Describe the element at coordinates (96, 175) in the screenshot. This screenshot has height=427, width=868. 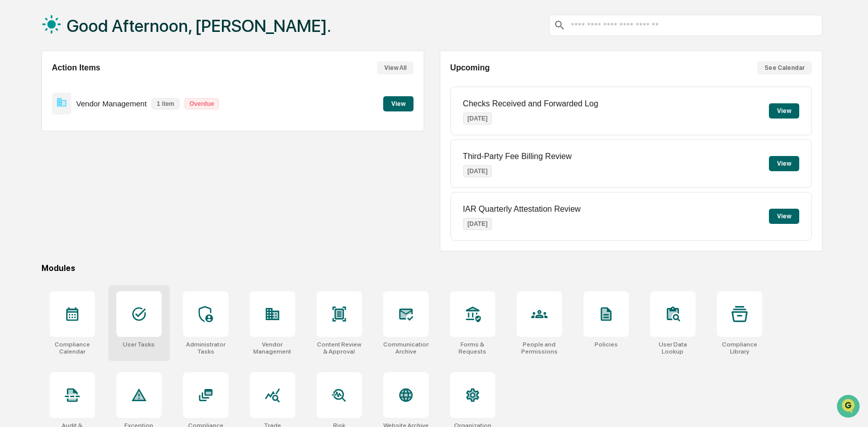
I see `a: Powered byPylon` at that location.